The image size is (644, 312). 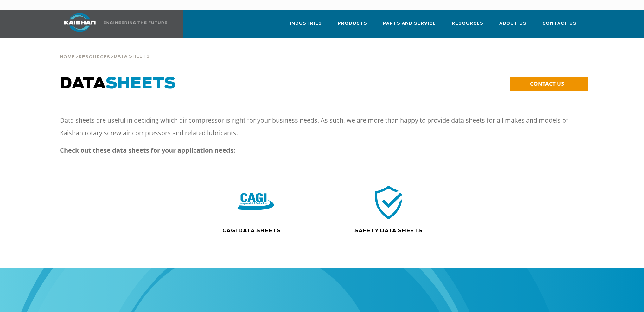 I want to click on div: CAGI, so click(x=255, y=202).